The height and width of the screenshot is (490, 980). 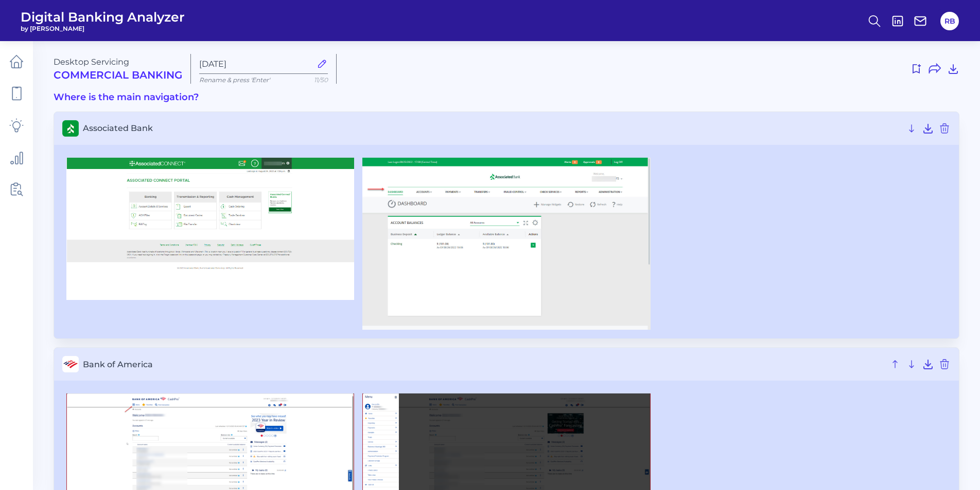 I want to click on h2: Commercial Banking, so click(x=118, y=75).